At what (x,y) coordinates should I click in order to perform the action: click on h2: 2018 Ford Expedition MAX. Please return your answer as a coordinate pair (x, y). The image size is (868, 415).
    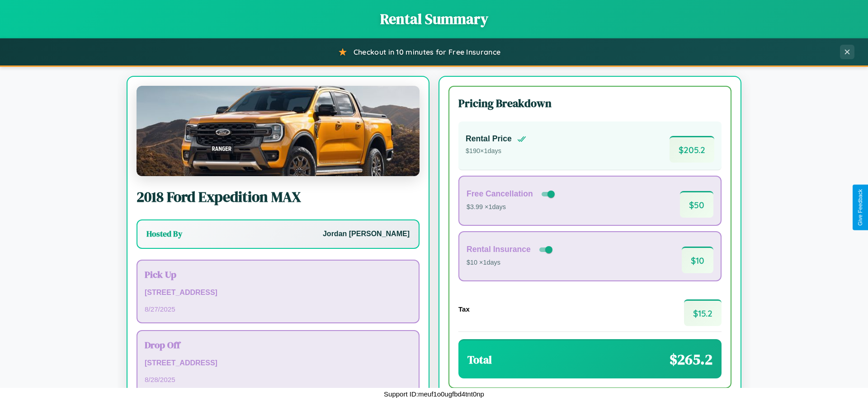
    Looking at the image, I should click on (278, 197).